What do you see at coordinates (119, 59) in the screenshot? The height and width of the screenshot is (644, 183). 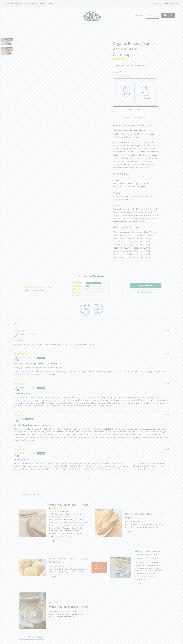 I see `span: 4.75 stars` at bounding box center [119, 59].